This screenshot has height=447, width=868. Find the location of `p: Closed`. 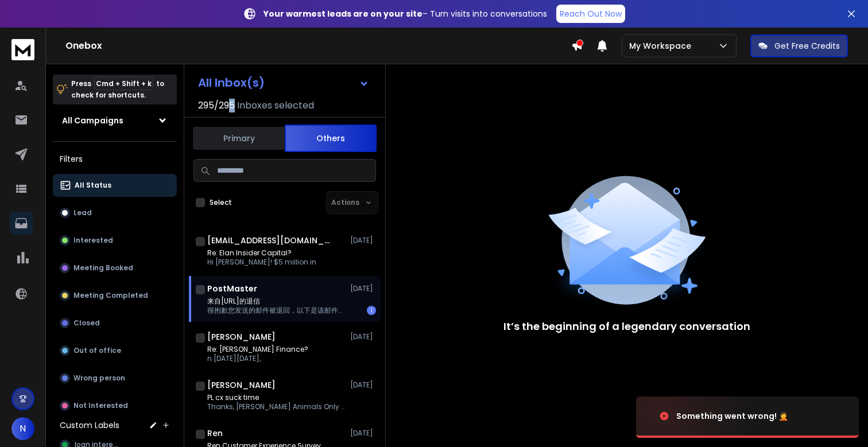

p: Closed is located at coordinates (87, 323).